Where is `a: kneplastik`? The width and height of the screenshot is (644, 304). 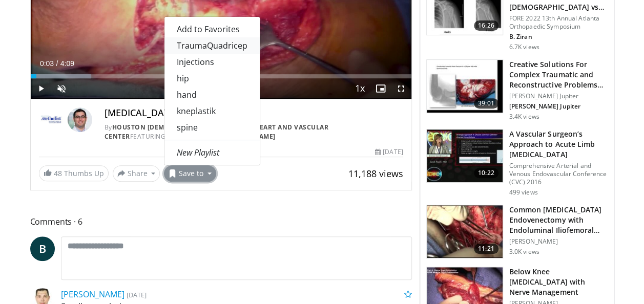 a: kneplastik is located at coordinates (212, 111).